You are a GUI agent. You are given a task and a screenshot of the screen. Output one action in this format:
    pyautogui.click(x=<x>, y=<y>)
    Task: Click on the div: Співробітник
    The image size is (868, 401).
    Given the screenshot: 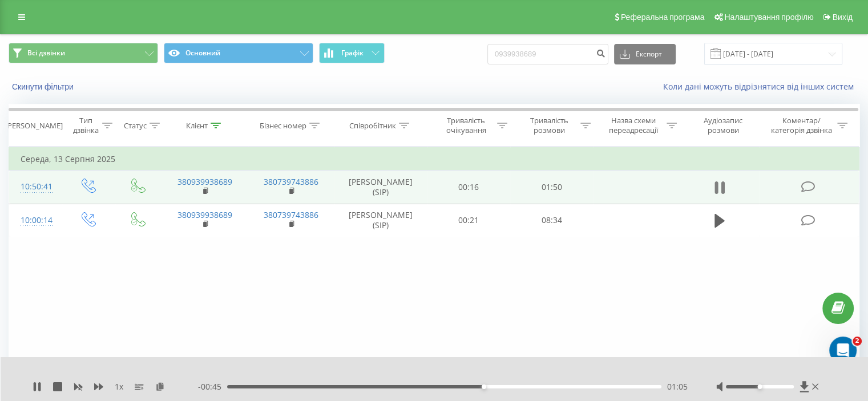 What is the action you would take?
    pyautogui.click(x=373, y=125)
    